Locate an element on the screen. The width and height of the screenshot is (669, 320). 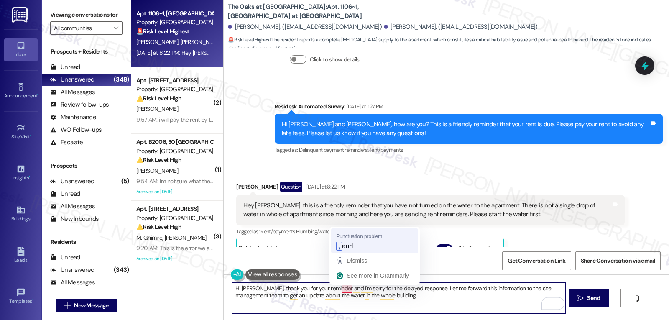
a: Templates • is located at coordinates (21, 297).